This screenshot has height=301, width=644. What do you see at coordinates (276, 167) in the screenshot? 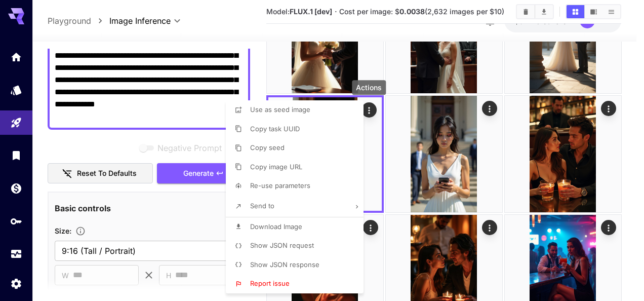
I see `span: Copy image URL` at bounding box center [276, 167].